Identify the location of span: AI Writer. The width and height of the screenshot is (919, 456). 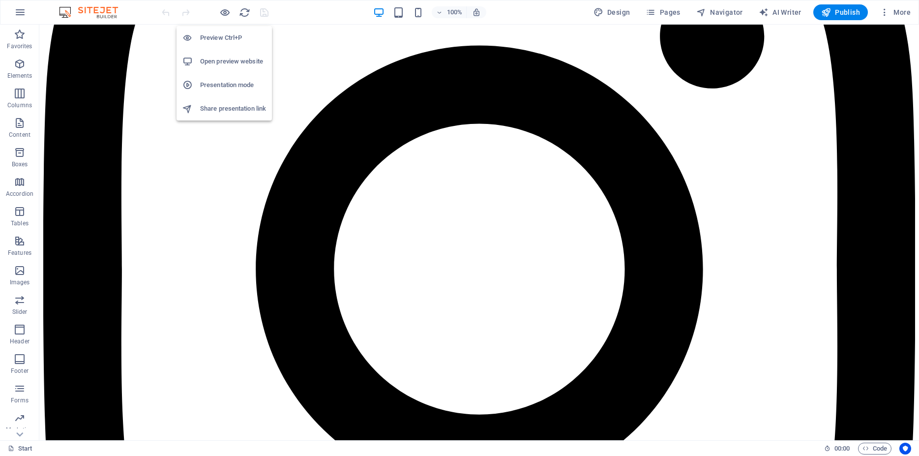
(780, 12).